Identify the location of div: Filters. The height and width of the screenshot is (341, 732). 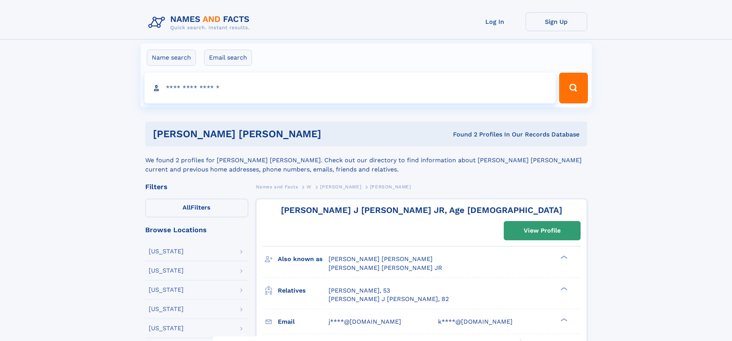
(197, 187).